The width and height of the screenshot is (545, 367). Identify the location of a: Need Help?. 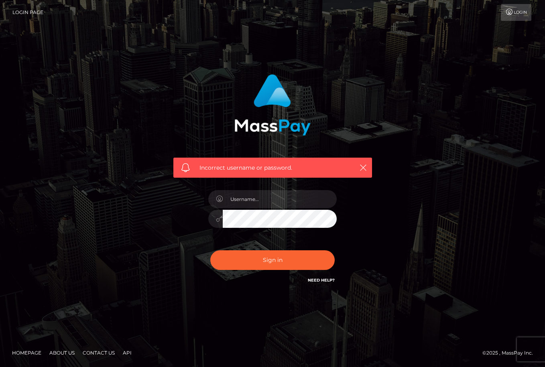
(321, 280).